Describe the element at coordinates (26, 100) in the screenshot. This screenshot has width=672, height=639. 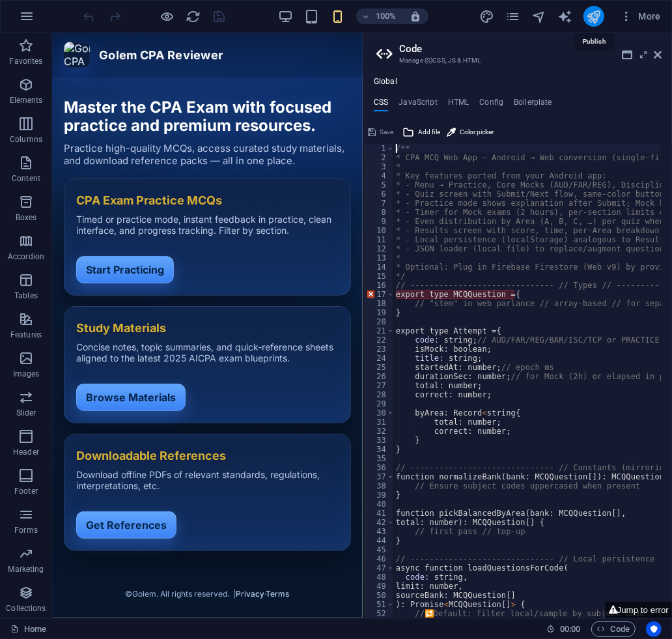
I see `p: Elements` at that location.